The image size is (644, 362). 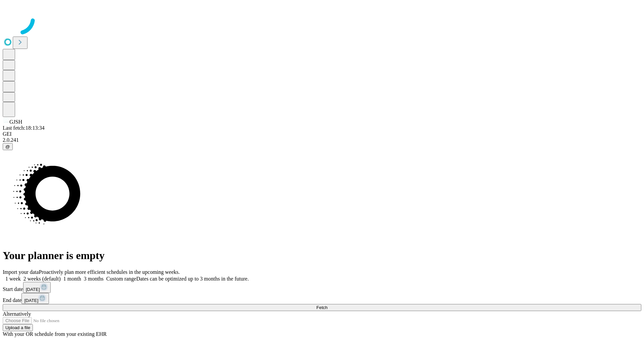 What do you see at coordinates (121, 278) in the screenshot?
I see `span: Custom range` at bounding box center [121, 278].